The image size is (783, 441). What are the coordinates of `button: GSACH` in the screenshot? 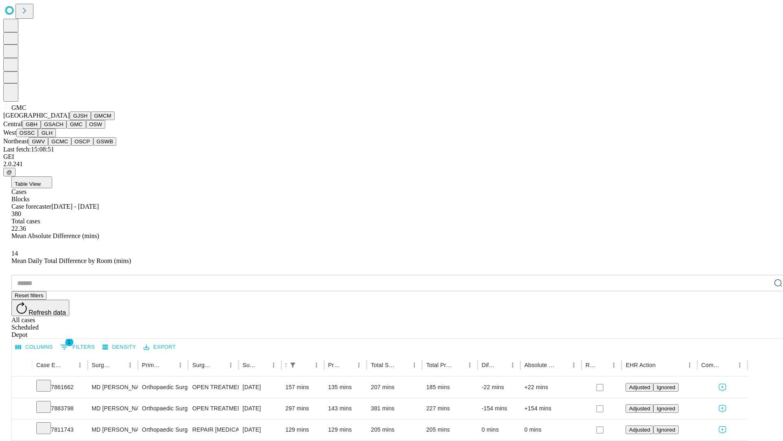 It's located at (53, 124).